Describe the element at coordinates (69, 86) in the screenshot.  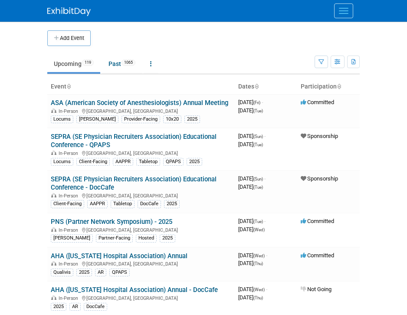
I see `a: Sort by Event Name` at that location.